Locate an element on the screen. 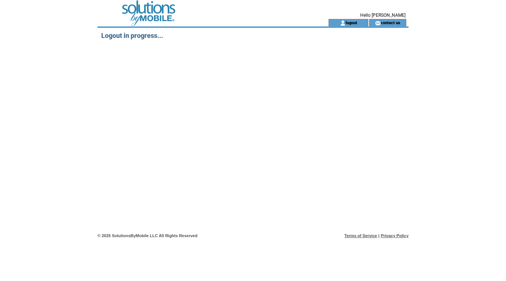 Image resolution: width=506 pixels, height=281 pixels. span: © 2025 SolutionsByMobile LLC All Rights Reserved is located at coordinates (147, 236).